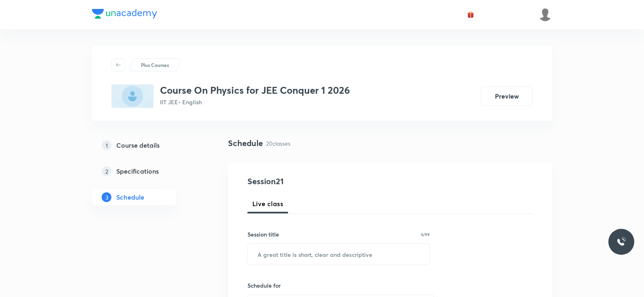  Describe the element at coordinates (106, 145) in the screenshot. I see `p: 1` at that location.